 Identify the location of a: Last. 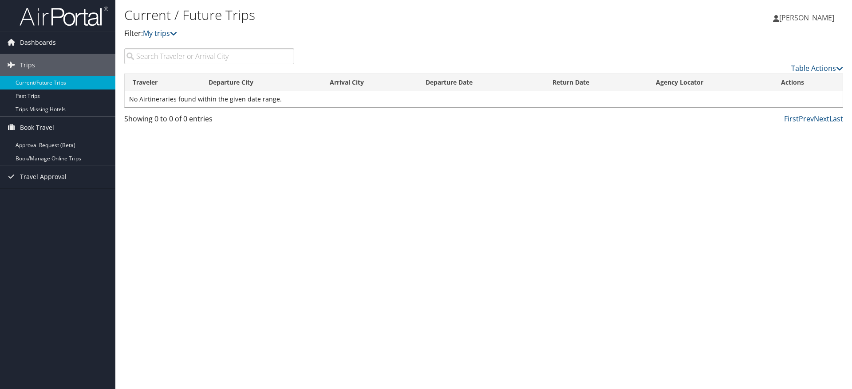
(836, 119).